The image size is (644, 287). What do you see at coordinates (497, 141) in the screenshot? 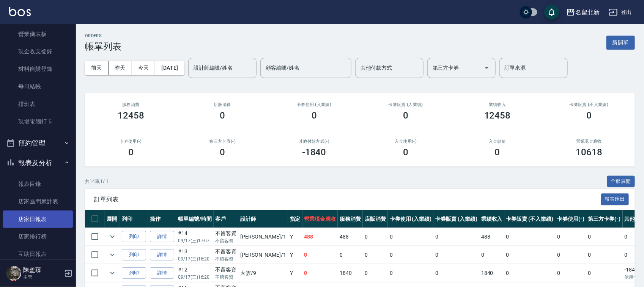
I see `h2: 入金儲值` at bounding box center [497, 141].